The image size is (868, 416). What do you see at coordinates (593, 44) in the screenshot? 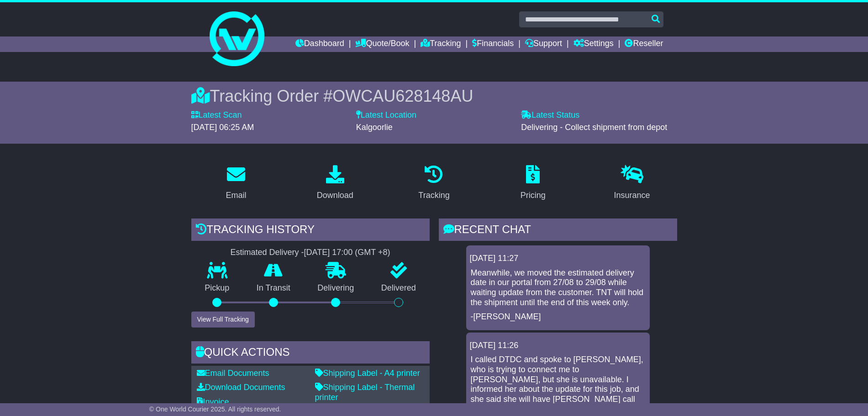
I see `a: Settings` at bounding box center [593, 44].